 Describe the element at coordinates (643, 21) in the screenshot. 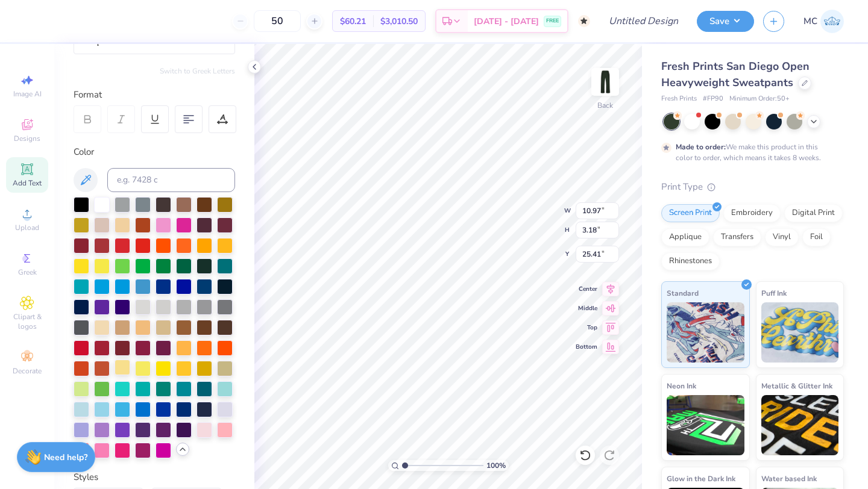

I see `input: Untitled Design` at that location.